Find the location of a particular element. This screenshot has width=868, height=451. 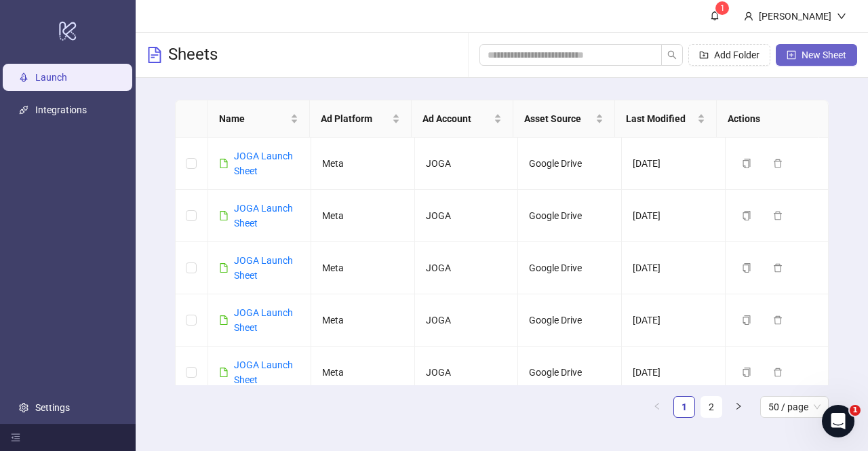

a: 1 is located at coordinates (684, 407).